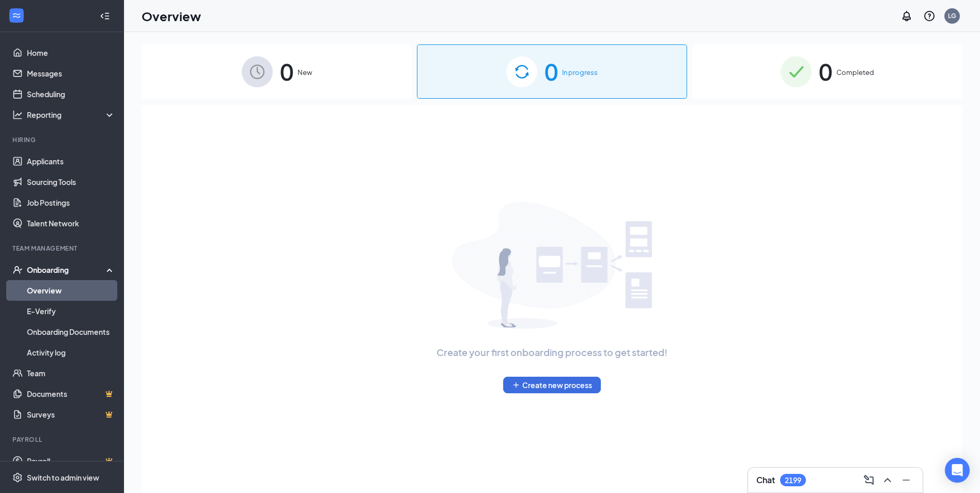 The image size is (980, 493). What do you see at coordinates (70, 181) in the screenshot?
I see `a: Sourcing Tools` at bounding box center [70, 181].